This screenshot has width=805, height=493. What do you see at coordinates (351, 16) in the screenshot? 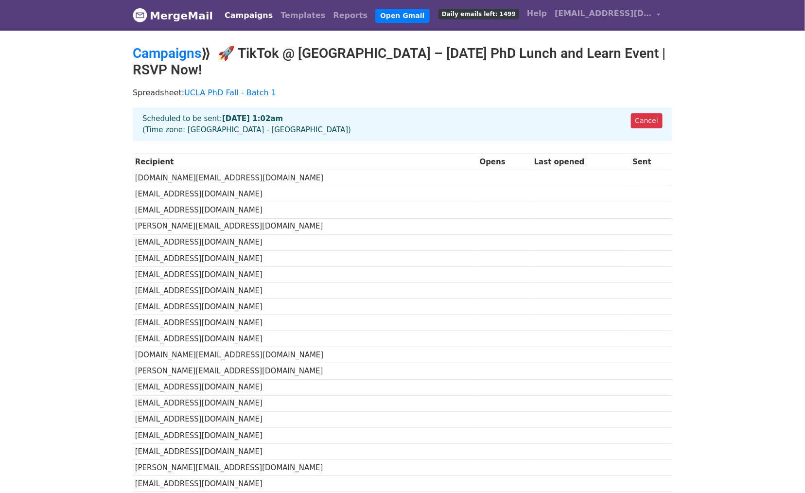
I see `a: Reports` at bounding box center [351, 16].